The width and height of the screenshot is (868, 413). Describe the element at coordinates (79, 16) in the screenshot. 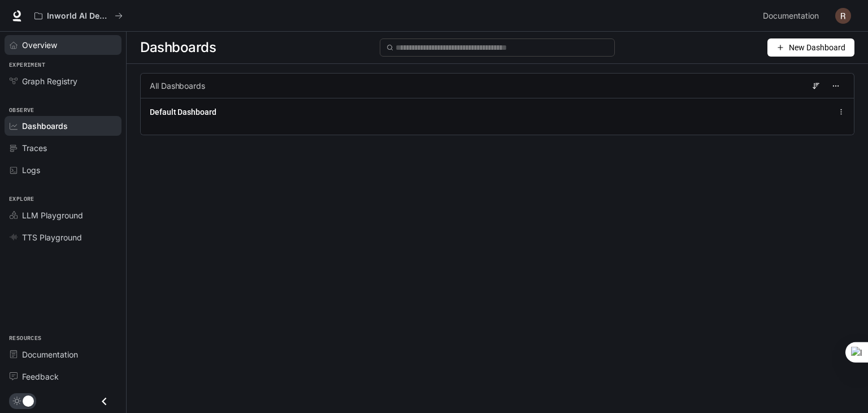

I see `button: All workspaces` at that location.